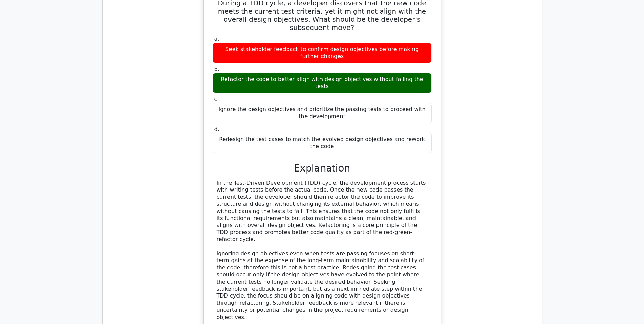  What do you see at coordinates (322, 251) in the screenshot?
I see `div: In the Test-Driven Development (TDD) cycle, the development process starts with writing tests bef...` at bounding box center [322, 251].